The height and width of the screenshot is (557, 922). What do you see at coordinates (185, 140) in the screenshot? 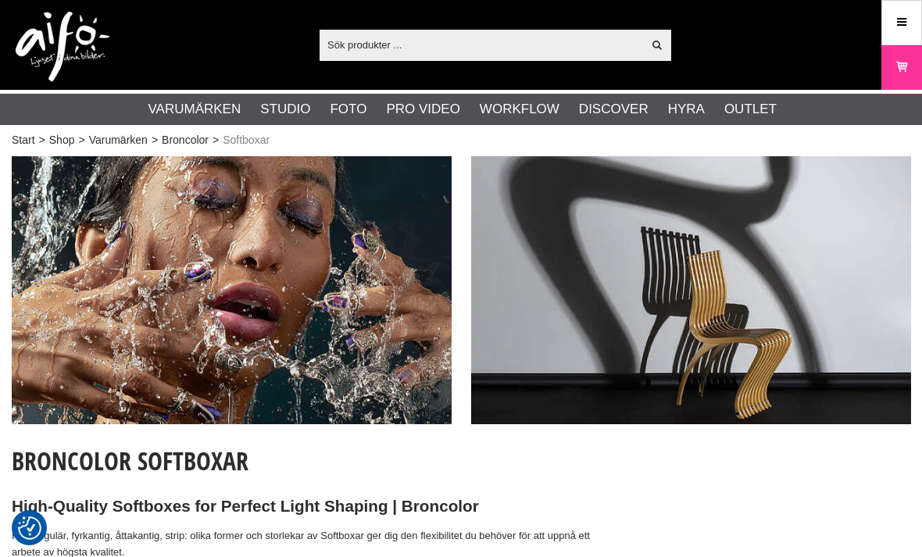
I see `a: Broncolor` at bounding box center [185, 140].